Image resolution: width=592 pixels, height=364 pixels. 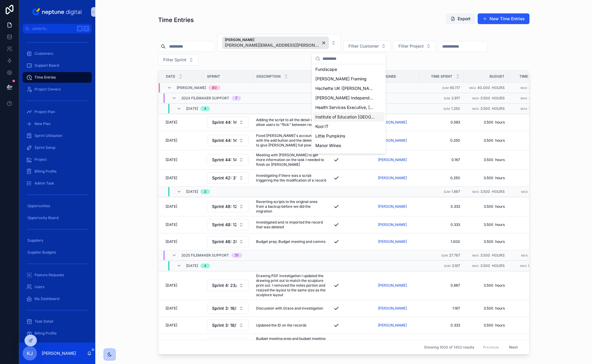 What do you see at coordinates (176, 20) in the screenshot?
I see `h1: Time Entries` at bounding box center [176, 20].